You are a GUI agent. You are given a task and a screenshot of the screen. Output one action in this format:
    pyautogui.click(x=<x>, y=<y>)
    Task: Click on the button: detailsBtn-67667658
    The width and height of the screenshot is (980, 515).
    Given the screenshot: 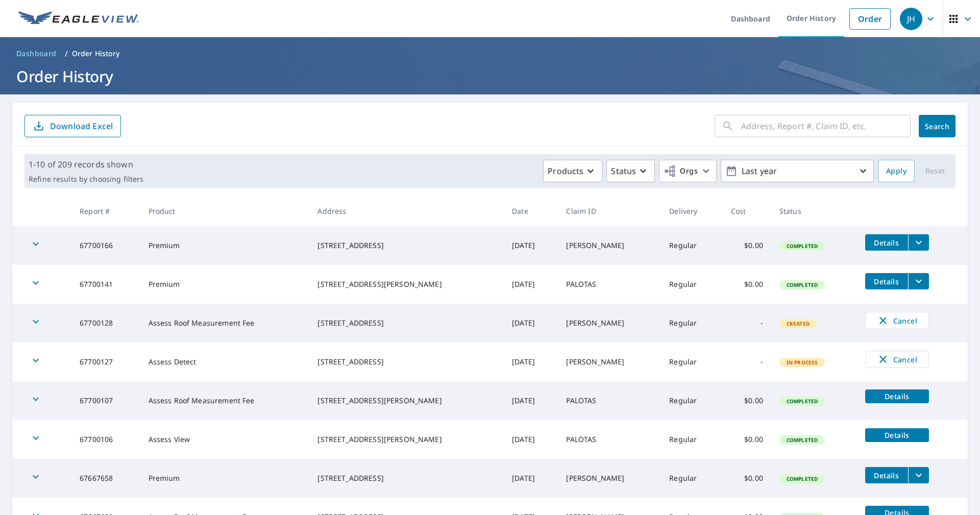 What is the action you would take?
    pyautogui.click(x=887, y=476)
    